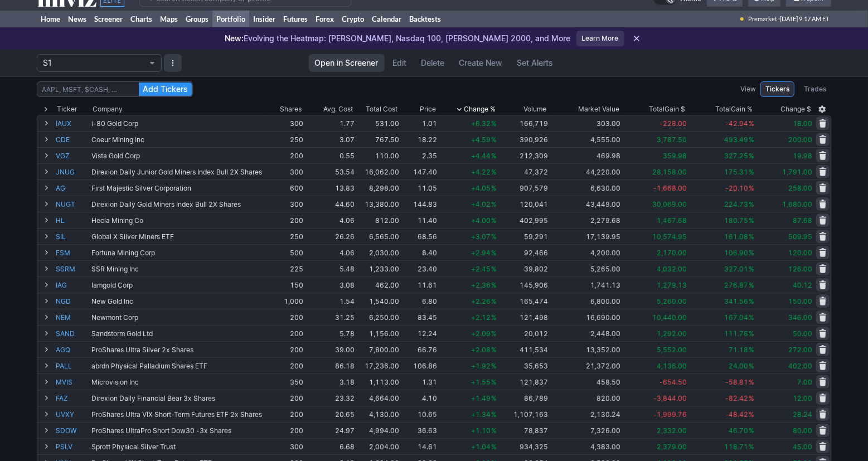  Describe the element at coordinates (399, 63) in the screenshot. I see `a: Edit` at that location.